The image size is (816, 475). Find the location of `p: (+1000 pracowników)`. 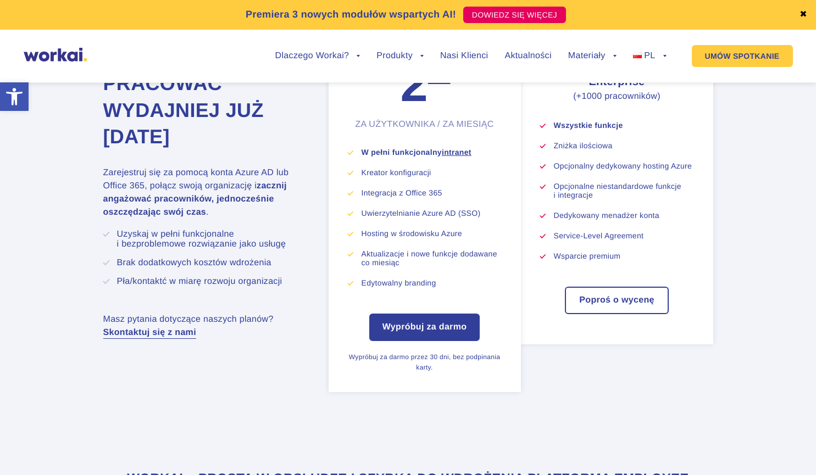

p: (+1000 pracowników) is located at coordinates (617, 97).